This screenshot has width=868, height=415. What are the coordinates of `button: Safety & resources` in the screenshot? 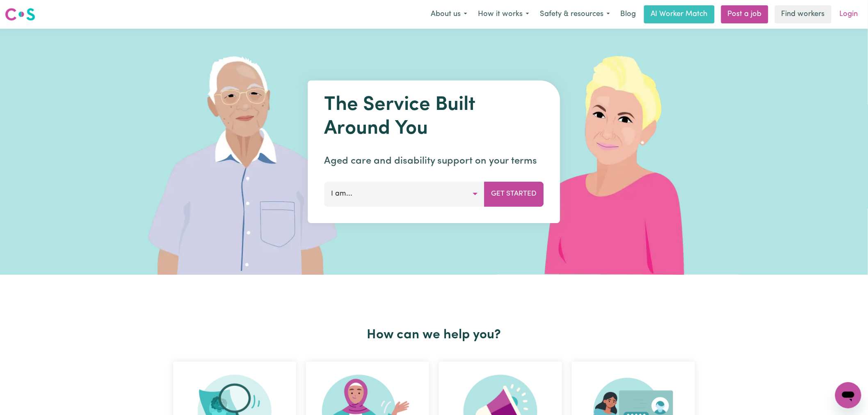 It's located at (575, 15).